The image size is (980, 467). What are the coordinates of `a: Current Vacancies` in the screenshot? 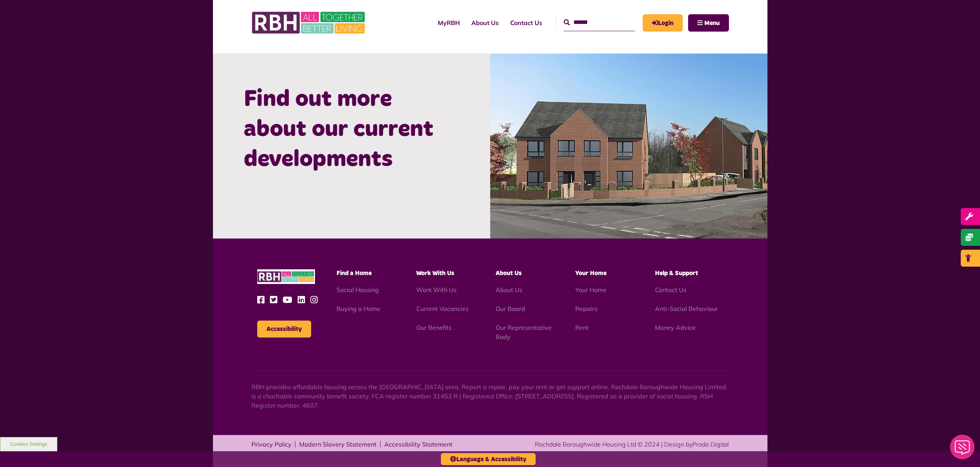 It's located at (442, 309).